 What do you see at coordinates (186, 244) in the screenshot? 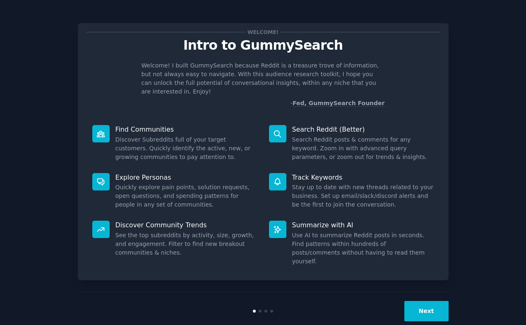
I see `dd: See the top subreddits by activity, size, growth, and engagement. Filter to find new breakout com...` at bounding box center [186, 244].